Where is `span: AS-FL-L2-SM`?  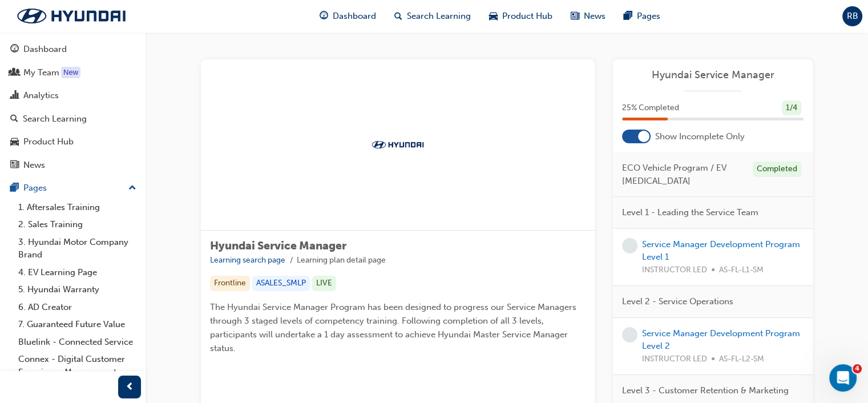 span: AS-FL-L2-SM is located at coordinates (741, 359).